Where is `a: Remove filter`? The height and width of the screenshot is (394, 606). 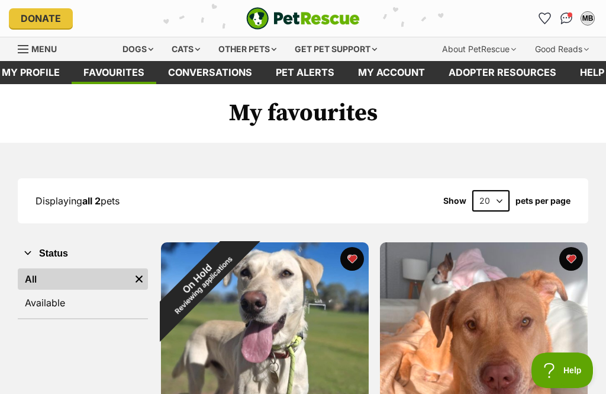 a: Remove filter is located at coordinates (139, 279).